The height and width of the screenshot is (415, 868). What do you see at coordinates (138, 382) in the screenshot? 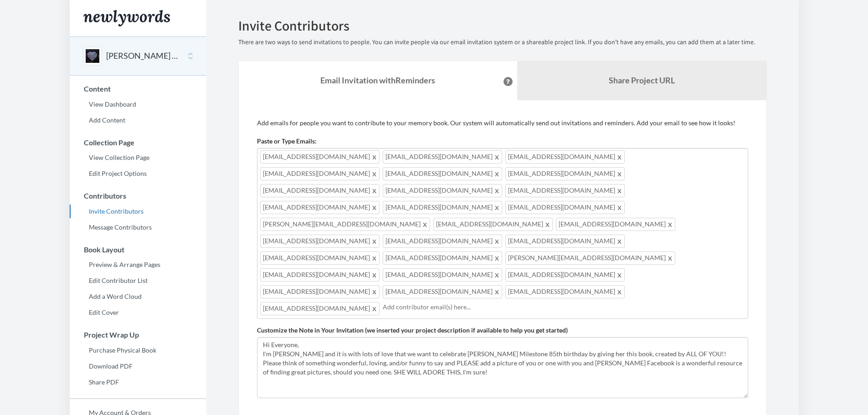
I see `a: Share PDF` at bounding box center [138, 382].